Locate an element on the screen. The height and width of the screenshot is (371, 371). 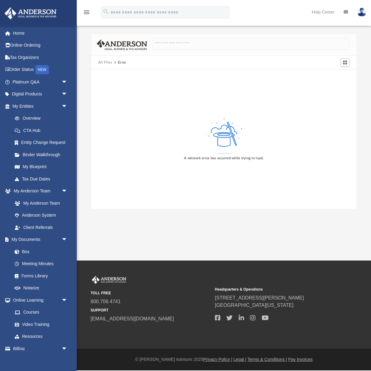
small: Headquarters & Operations is located at coordinates (275, 290).